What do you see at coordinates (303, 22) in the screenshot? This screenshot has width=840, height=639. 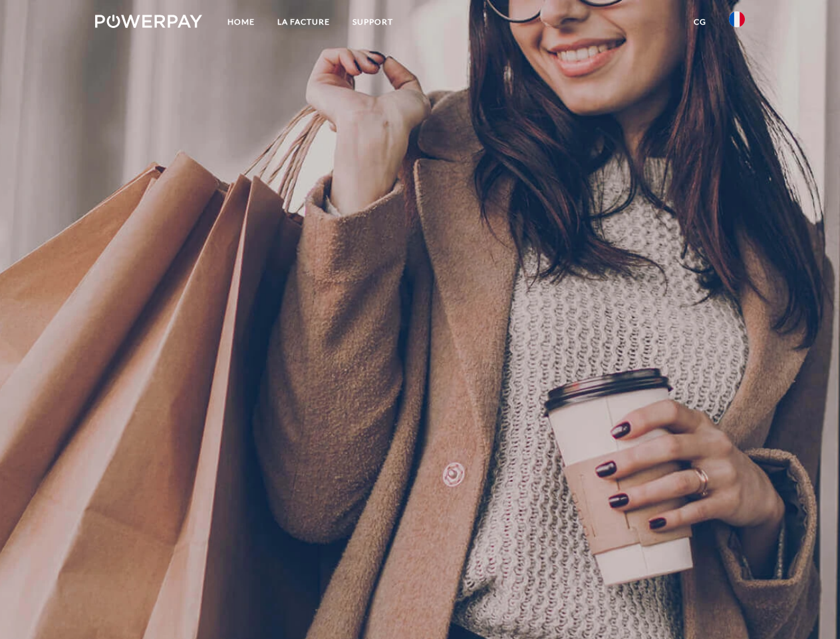 I see `a: LA FACTURE` at bounding box center [303, 22].